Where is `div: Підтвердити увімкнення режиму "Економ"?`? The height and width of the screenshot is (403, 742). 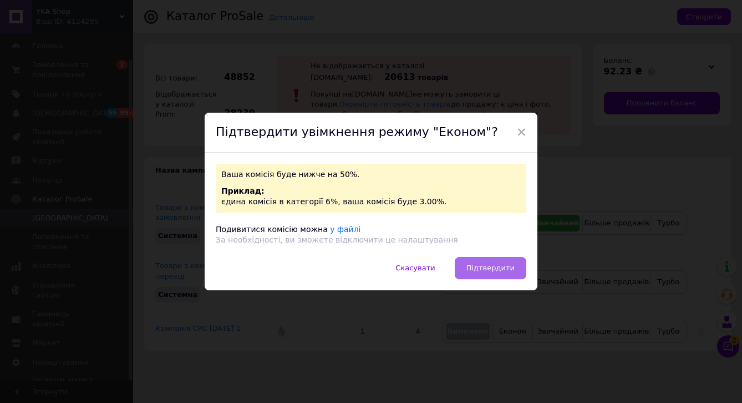
div: Підтвердити увімкнення режиму "Економ"? is located at coordinates (371, 133).